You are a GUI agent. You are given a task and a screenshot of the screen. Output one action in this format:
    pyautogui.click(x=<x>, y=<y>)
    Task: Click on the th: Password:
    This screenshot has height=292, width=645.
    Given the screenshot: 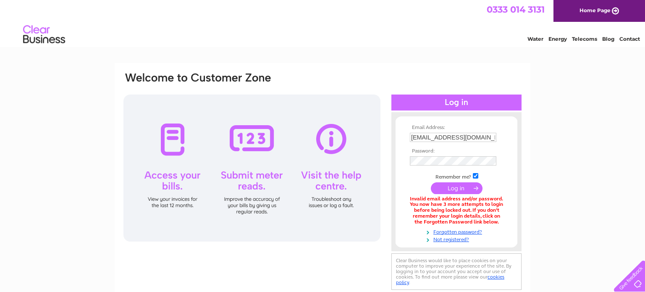 What is the action you would take?
    pyautogui.click(x=456, y=151)
    